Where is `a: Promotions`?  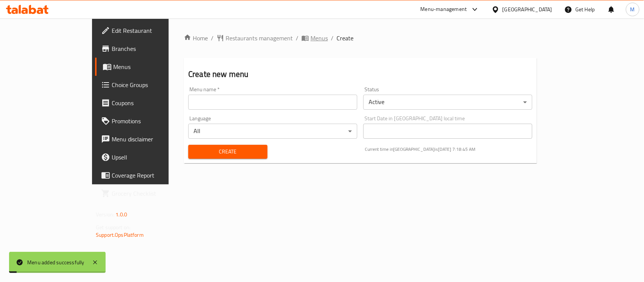 a: Promotions is located at coordinates (147, 121).